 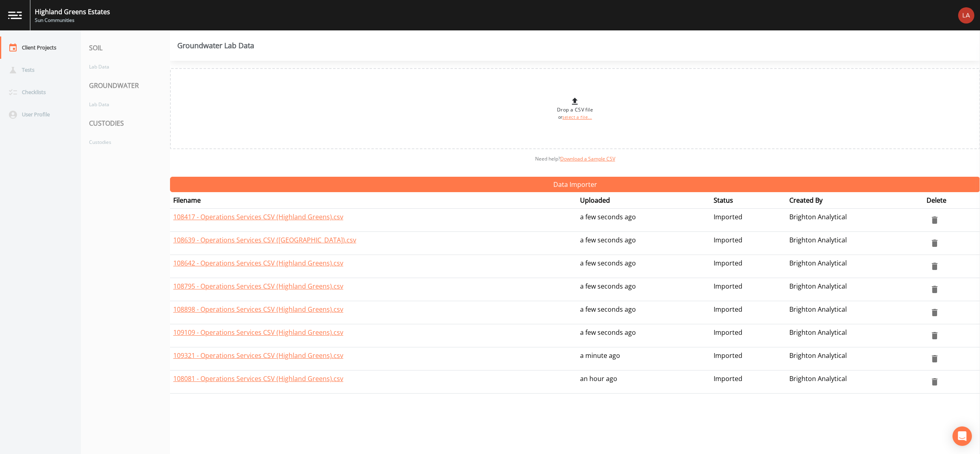 What do you see at coordinates (644, 358) in the screenshot?
I see `td: a minute ago` at bounding box center [644, 358].